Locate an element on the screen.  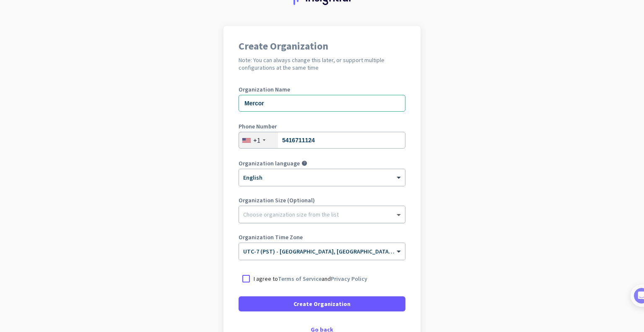
input: What is the name of your organization? is located at coordinates (322, 103).